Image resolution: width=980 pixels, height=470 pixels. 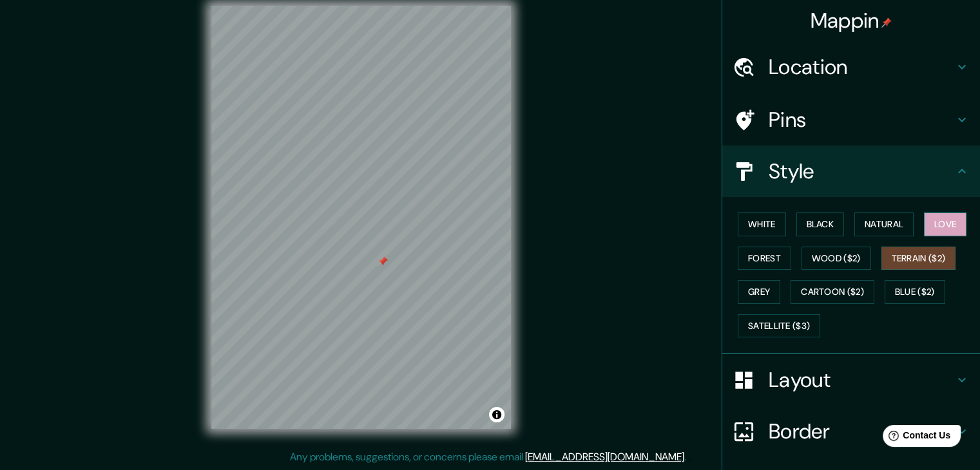 What do you see at coordinates (851, 120) in the screenshot?
I see `div: Pins` at bounding box center [851, 120].